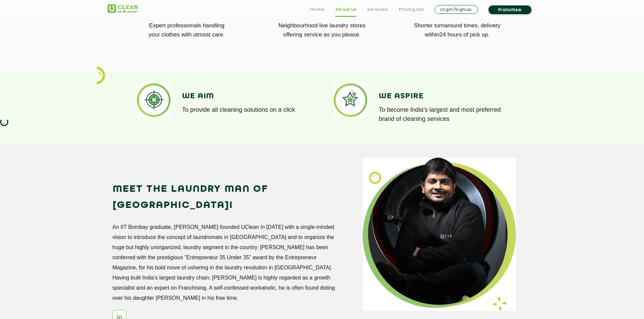 This screenshot has width=644, height=319. What do you see at coordinates (458, 30) in the screenshot?
I see `p: Shorter turnaround times, delivery within24 hours of pick up.` at bounding box center [458, 30].